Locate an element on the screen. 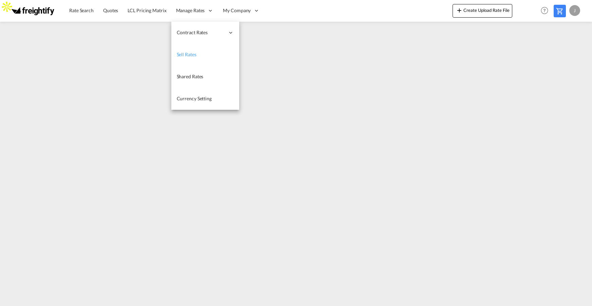 The height and width of the screenshot is (306, 592). span: Currency Setting is located at coordinates (194, 98).